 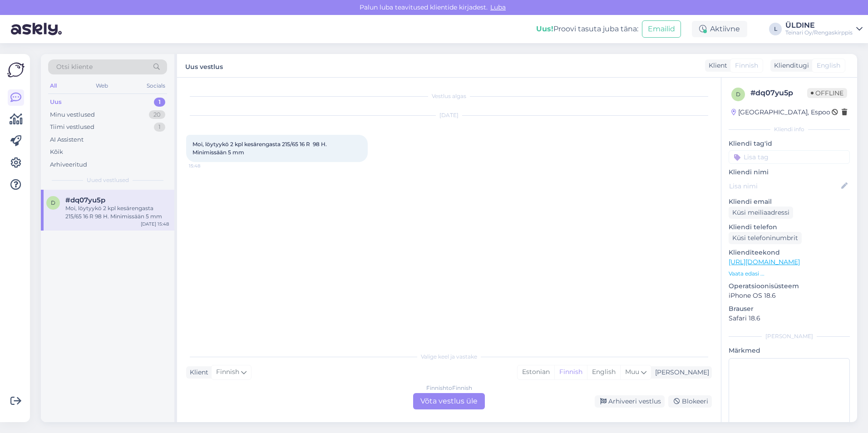 What do you see at coordinates (789, 318) in the screenshot?
I see `p: Safari 18.6` at bounding box center [789, 318].